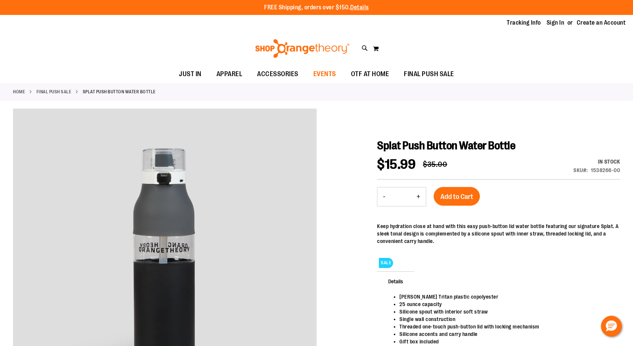  I want to click on li: Threaded one-touch push-button lid with locking mechanism, so click(506, 326).